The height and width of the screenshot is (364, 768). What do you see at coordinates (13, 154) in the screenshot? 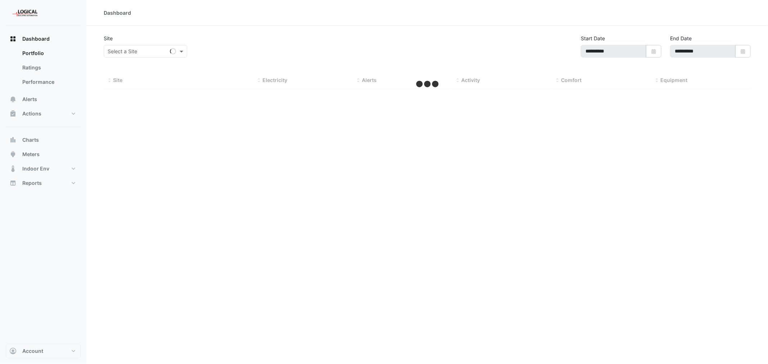
I see `app-icon: Meters` at bounding box center [13, 154].